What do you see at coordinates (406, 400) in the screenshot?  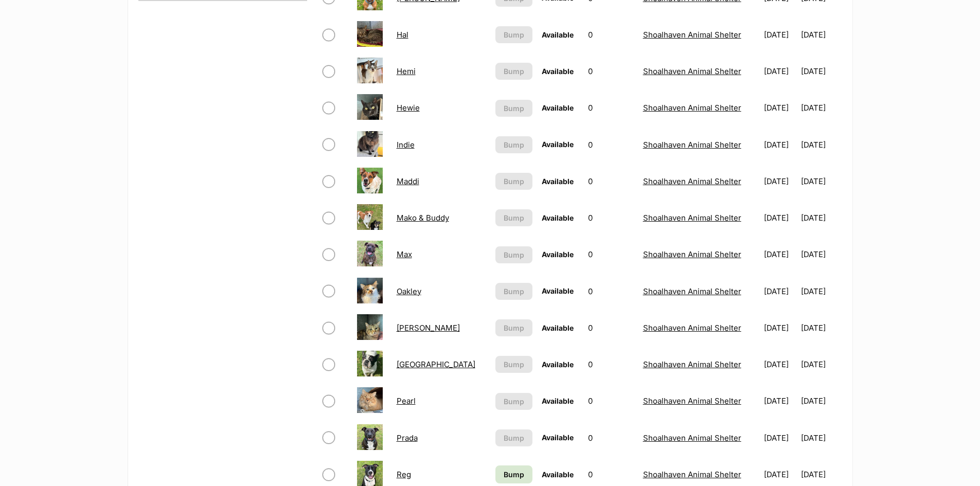 I see `a: Pearl` at bounding box center [406, 400].